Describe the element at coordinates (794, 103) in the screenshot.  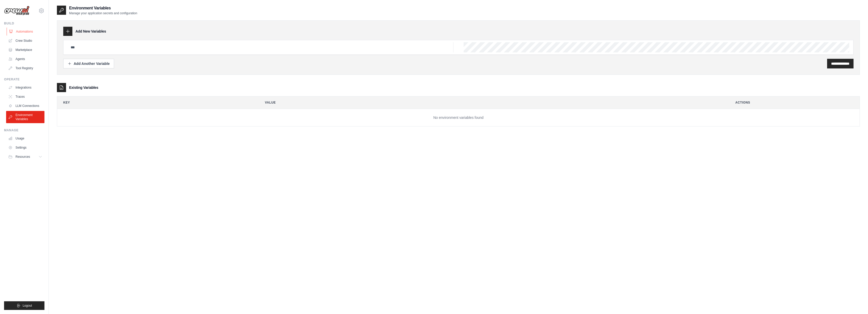
I see `th: Actions` at that location.